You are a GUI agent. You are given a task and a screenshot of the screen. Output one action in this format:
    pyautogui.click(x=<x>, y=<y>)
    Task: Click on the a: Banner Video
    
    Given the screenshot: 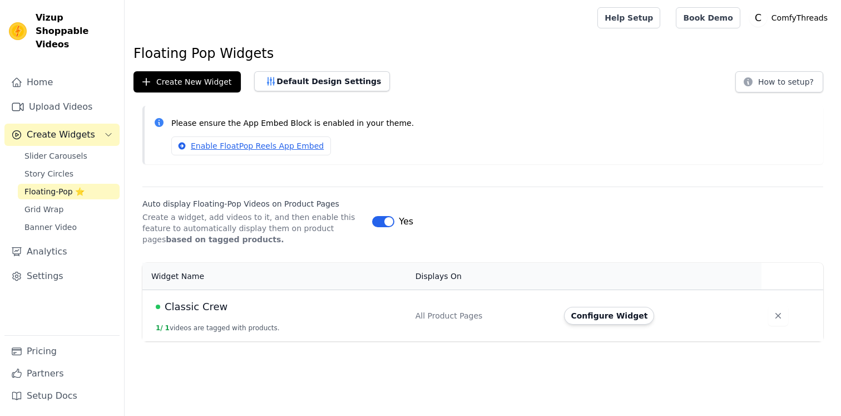 What is the action you would take?
    pyautogui.click(x=68, y=227)
    